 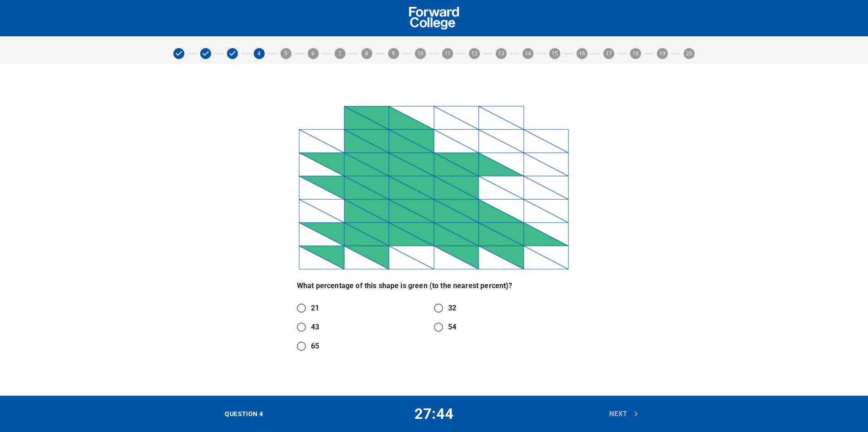 What do you see at coordinates (315, 327) in the screenshot?
I see `p: 43` at bounding box center [315, 327].